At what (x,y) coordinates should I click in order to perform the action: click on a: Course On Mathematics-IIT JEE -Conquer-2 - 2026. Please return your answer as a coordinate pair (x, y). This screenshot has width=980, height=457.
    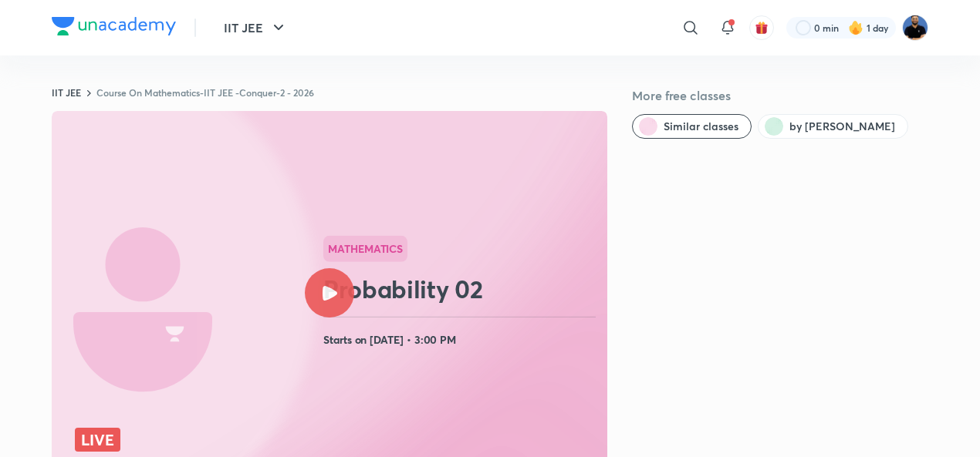
    Looking at the image, I should click on (205, 93).